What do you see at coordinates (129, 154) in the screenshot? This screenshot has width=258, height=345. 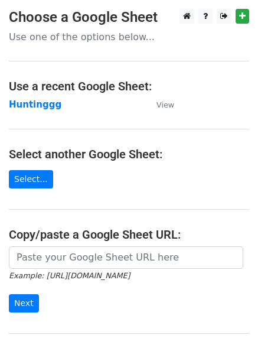 I see `h4: Select another Google Sheet:` at bounding box center [129, 154].